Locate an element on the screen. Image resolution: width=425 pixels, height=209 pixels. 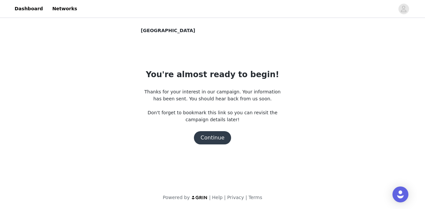
h1: You're almost ready to begin! is located at coordinates (212, 75).